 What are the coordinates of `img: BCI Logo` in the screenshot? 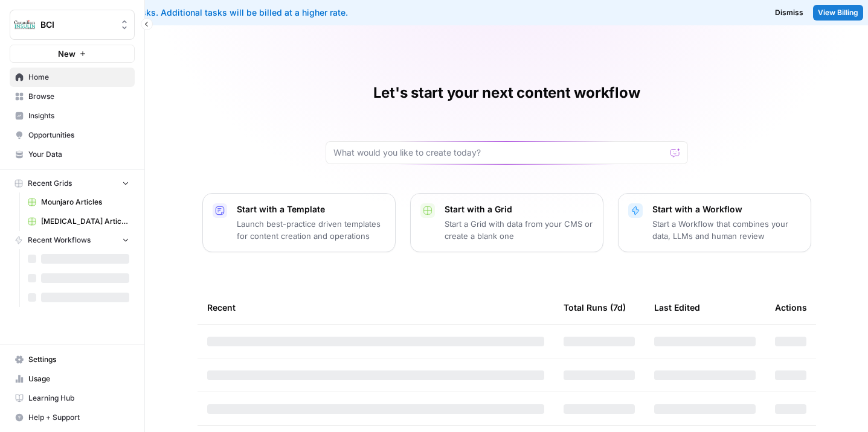 It's located at (25, 25).